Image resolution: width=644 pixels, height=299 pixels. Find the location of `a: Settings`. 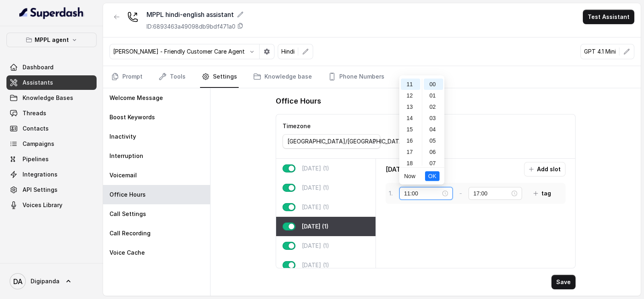

a: Settings is located at coordinates (219, 77).